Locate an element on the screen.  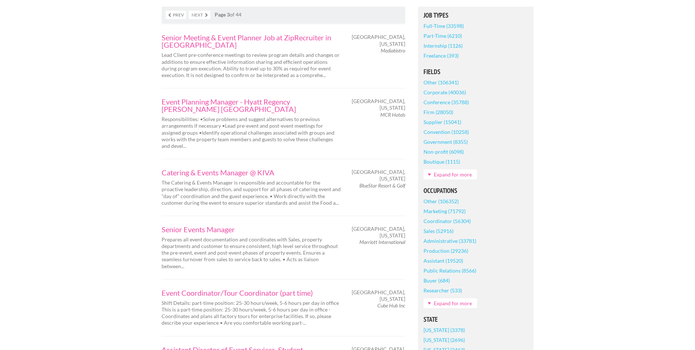
a: Boutique (1115) is located at coordinates (442, 161).